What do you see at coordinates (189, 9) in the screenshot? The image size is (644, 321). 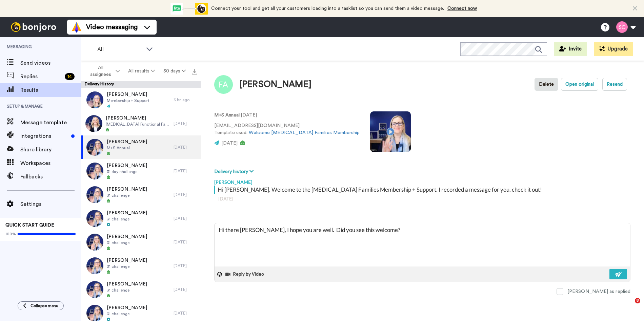 I see `div: animation` at bounding box center [189, 9].